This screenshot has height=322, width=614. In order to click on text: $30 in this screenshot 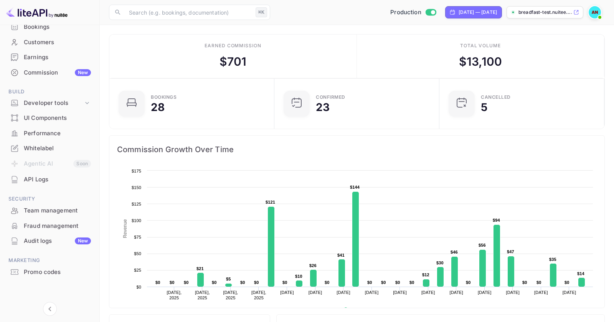, I will do `click(440, 263)`.